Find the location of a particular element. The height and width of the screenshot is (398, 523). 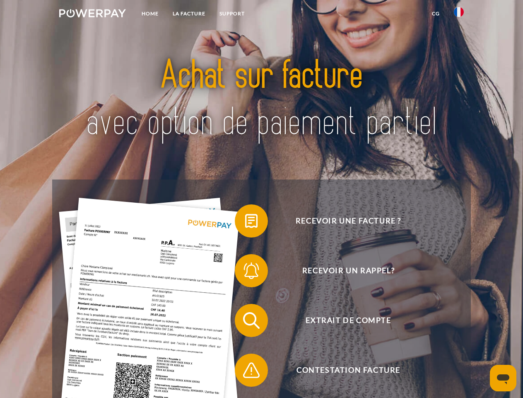

button: Extrait de compte is located at coordinates (343, 320).